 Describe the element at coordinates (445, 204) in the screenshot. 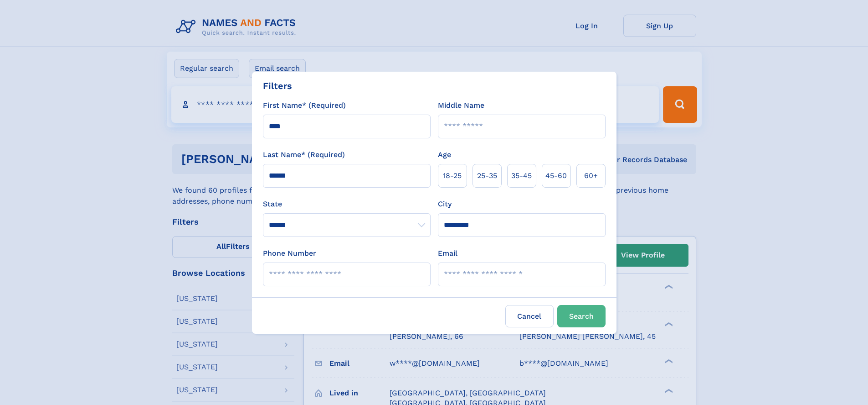

I see `label: City` at that location.